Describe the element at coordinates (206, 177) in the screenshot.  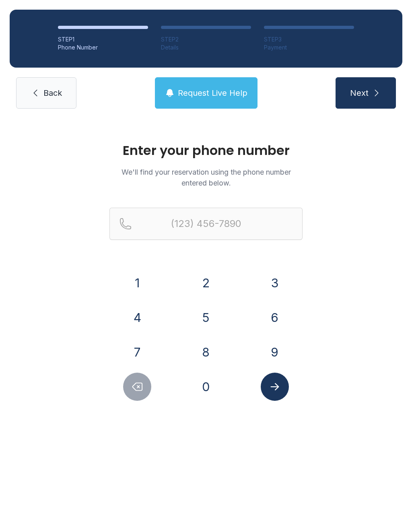
I see `p: We'll find your reservation using the phone number entered below.` at that location.